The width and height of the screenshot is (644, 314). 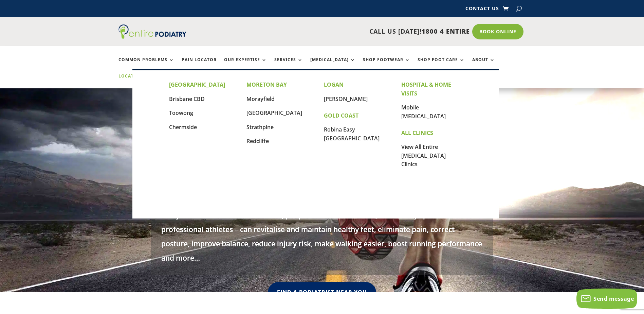 What do you see at coordinates (426, 89) in the screenshot?
I see `strong: HOSPITAL & HOME VISITS` at bounding box center [426, 89].